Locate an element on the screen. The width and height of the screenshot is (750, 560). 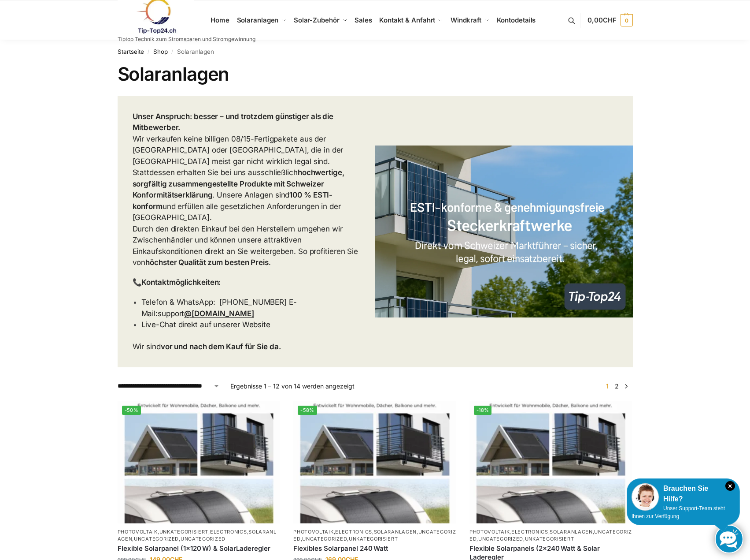
a: 0,00CHF 0 is located at coordinates (610, 20).